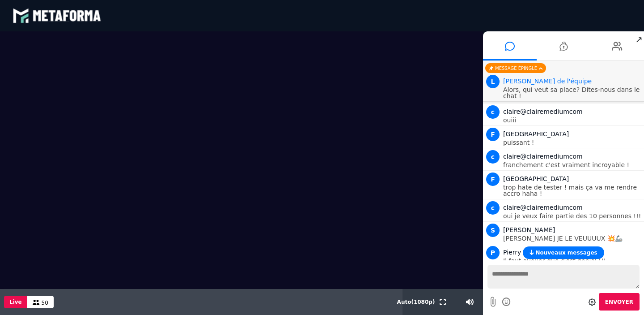 This screenshot has height=315, width=644. Describe the element at coordinates (493, 81) in the screenshot. I see `span: L` at that location.